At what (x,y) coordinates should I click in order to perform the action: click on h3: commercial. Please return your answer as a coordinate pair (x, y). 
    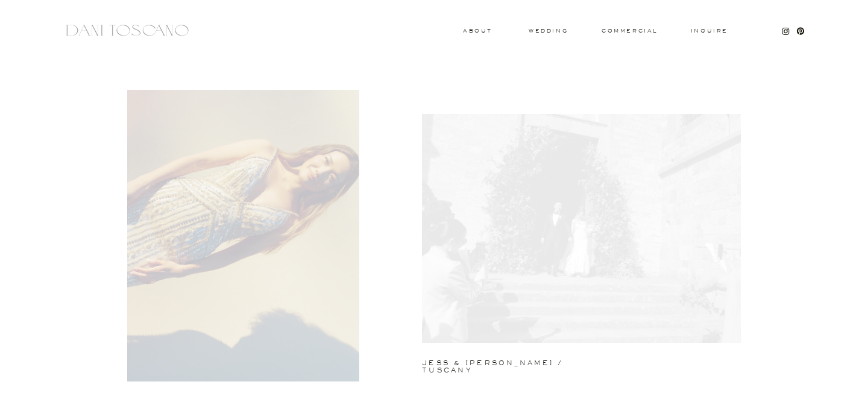
    Looking at the image, I should click on (629, 30).